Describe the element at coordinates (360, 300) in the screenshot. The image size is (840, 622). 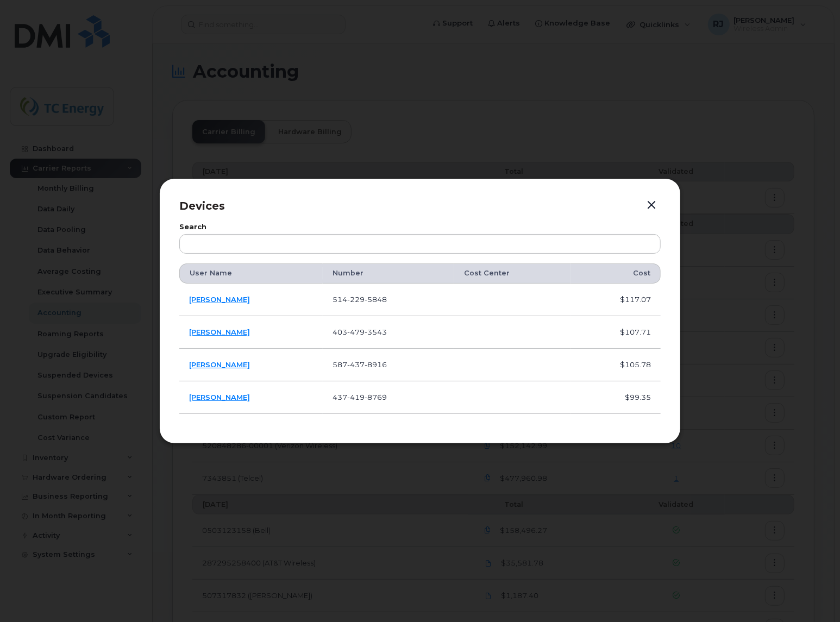
I see `span: 514` at that location.